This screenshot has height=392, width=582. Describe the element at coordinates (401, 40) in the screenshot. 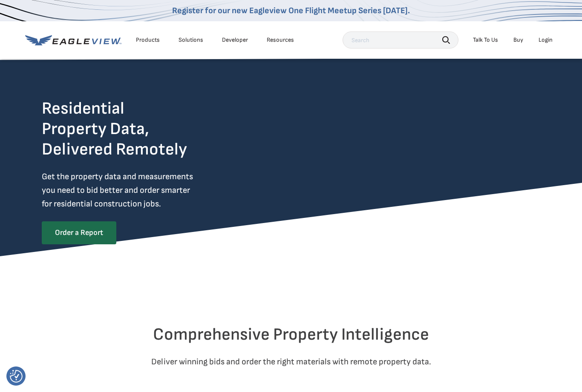

I see `input: Search` at that location.